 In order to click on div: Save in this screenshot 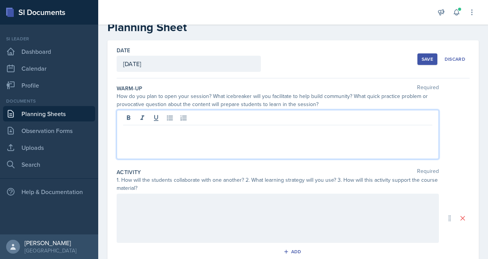, I will do `click(428, 59)`.